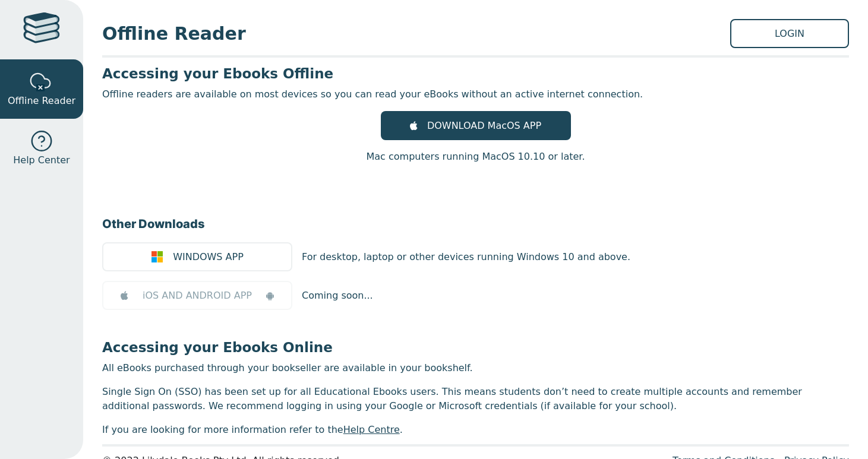 The image size is (868, 459). I want to click on p: Offline readers are available on most devices so you can read your eBooks without an active inter..., so click(475, 95).